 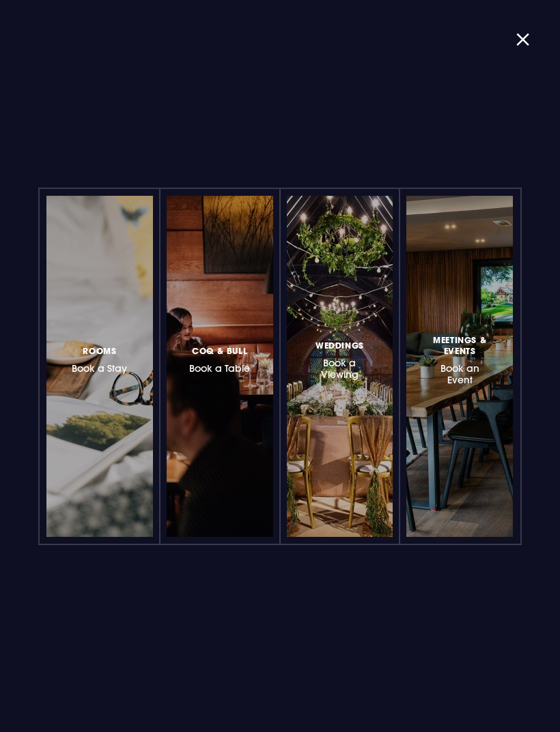 What do you see at coordinates (340, 367) in the screenshot?
I see `a: WeddingsBook a Viewing` at bounding box center [340, 367].